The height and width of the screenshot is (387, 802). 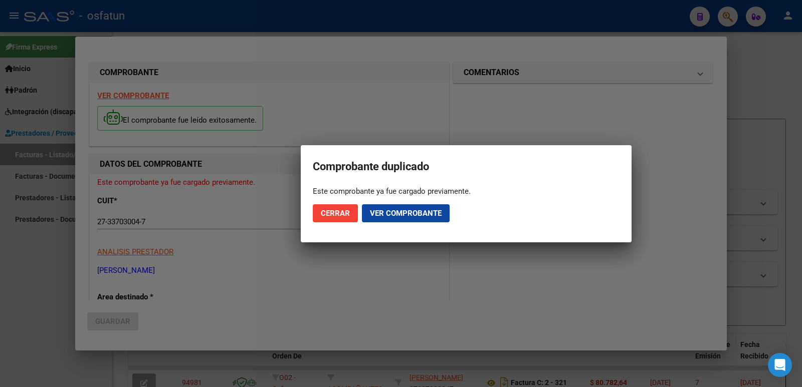 I want to click on span: Cerrar, so click(x=335, y=213).